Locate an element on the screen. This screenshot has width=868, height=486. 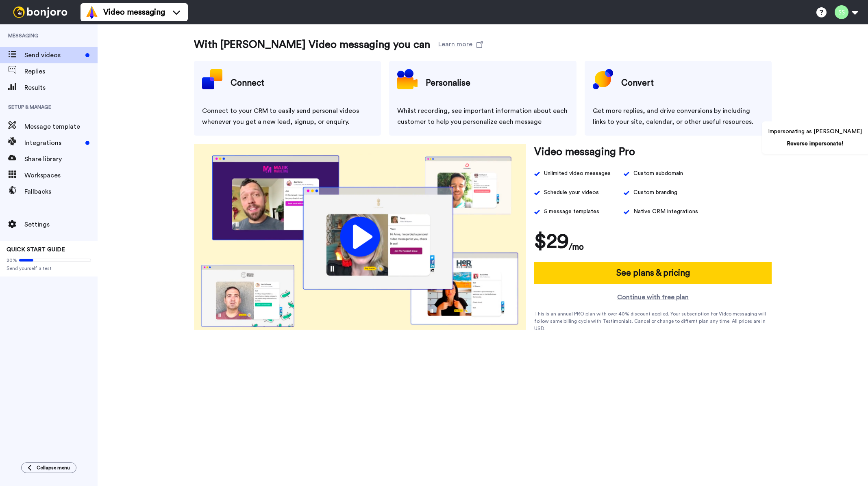
img: bj-logo-header-white.svg is located at coordinates (40, 12).